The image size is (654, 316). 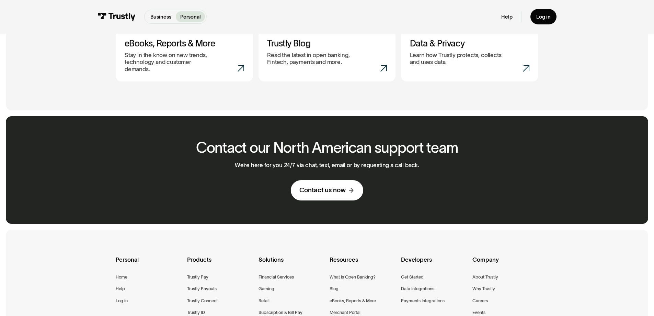 What do you see at coordinates (334, 289) in the screenshot?
I see `div: Blog` at bounding box center [334, 289].